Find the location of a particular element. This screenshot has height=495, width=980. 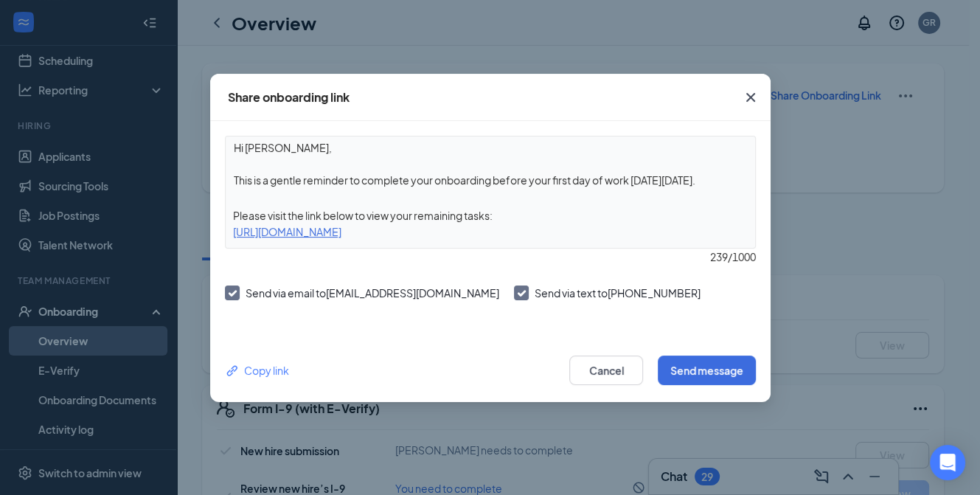

svg: Cross is located at coordinates (751, 98).